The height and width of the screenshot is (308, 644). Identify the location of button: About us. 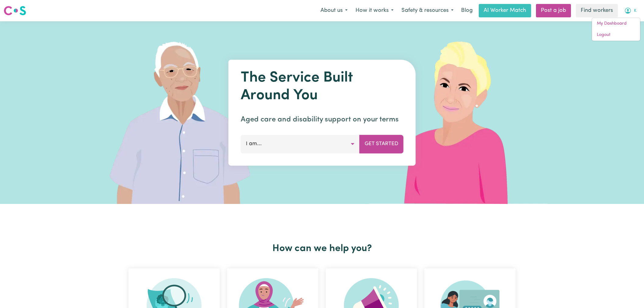
(334, 11).